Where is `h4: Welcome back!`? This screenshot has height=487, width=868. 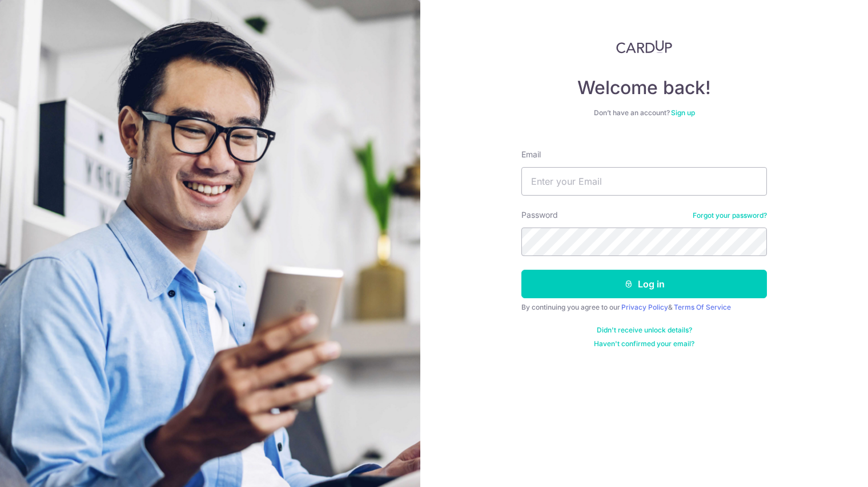 h4: Welcome back! is located at coordinates (645, 88).